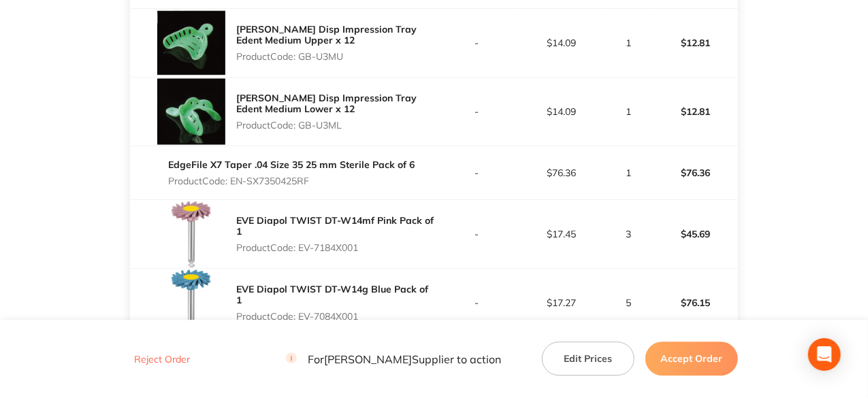 Image resolution: width=868 pixels, height=398 pixels. I want to click on a: EdgeFile X7 Taper .04 Size 35 25 mm Sterile Pack of 6, so click(291, 165).